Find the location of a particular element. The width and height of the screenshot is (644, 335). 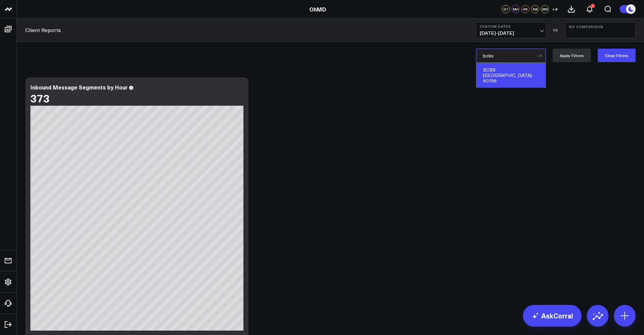

a: AskCorral is located at coordinates (552, 316).